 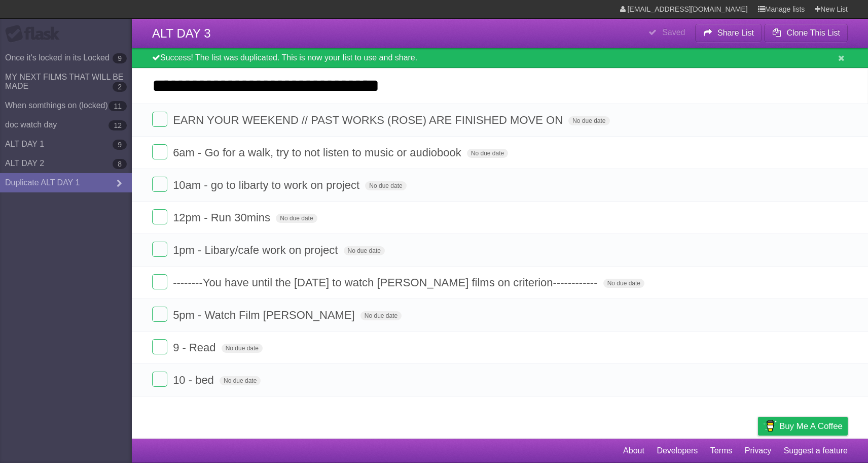 What do you see at coordinates (813, 33) in the screenshot?
I see `b: Clone This List` at bounding box center [813, 33].